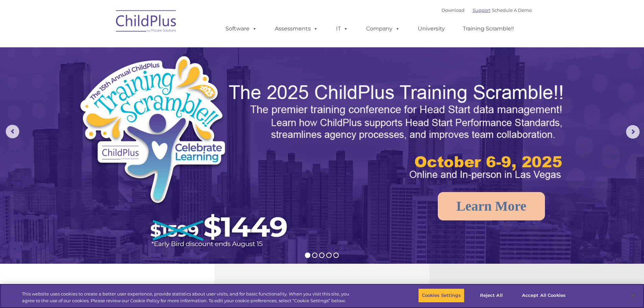  I want to click on button: Cookies Settings, so click(441, 296).